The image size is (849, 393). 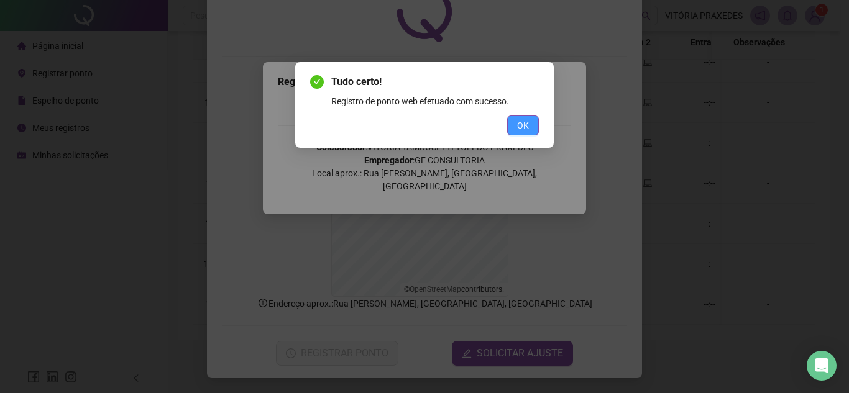 I want to click on button: OK, so click(x=523, y=126).